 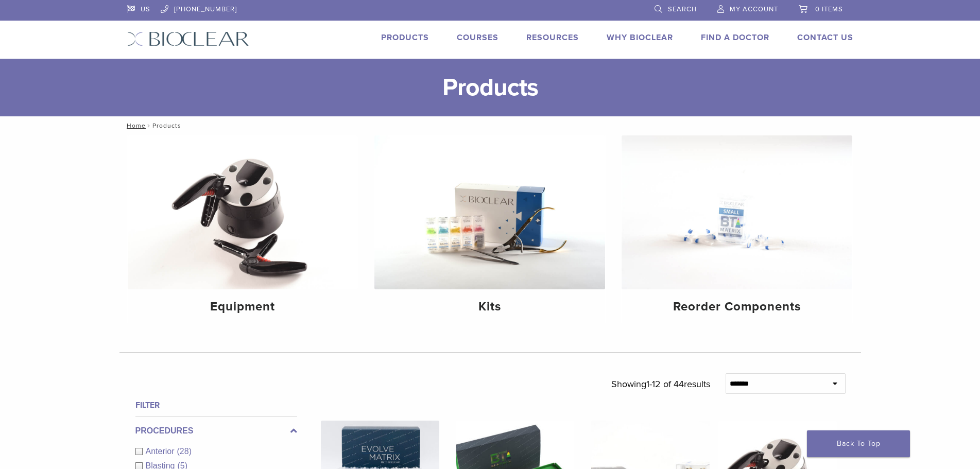 What do you see at coordinates (243, 229) in the screenshot?
I see `a: Equipment` at bounding box center [243, 229].